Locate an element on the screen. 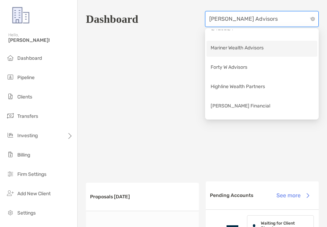  span: Poulos Advisors is located at coordinates (262, 19).